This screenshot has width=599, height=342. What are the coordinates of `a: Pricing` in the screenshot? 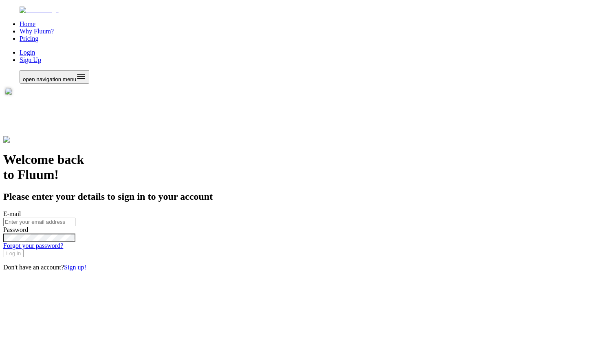 It's located at (29, 38).